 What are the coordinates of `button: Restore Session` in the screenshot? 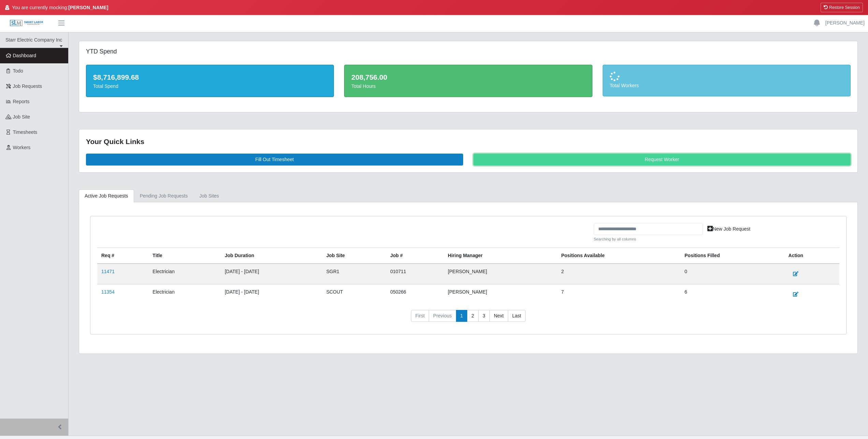 It's located at (842, 7).